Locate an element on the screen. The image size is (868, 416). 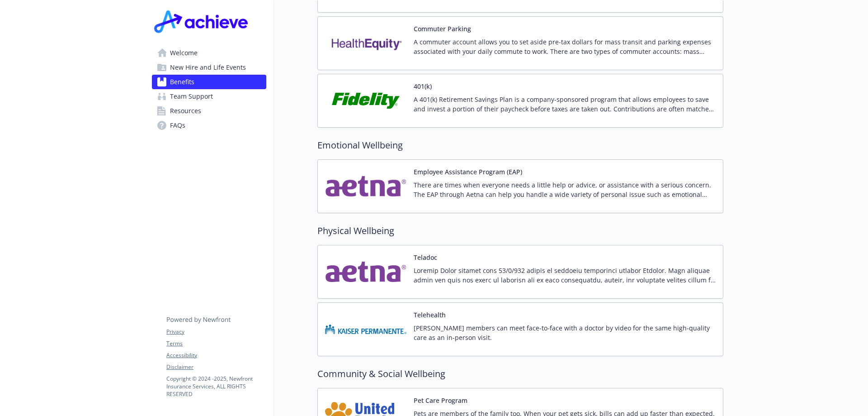
button: Commuter Parking is located at coordinates (442, 29).